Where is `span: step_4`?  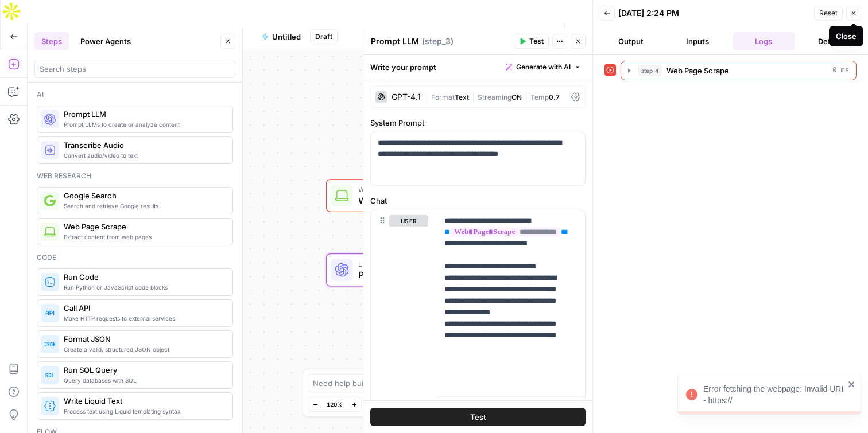 span: step_4 is located at coordinates (650, 71).